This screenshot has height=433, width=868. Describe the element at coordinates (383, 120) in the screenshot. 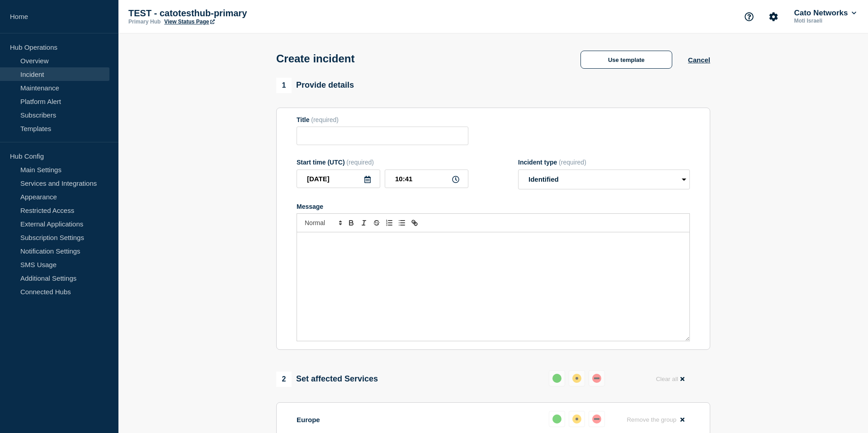

I see `div: Title` at that location.